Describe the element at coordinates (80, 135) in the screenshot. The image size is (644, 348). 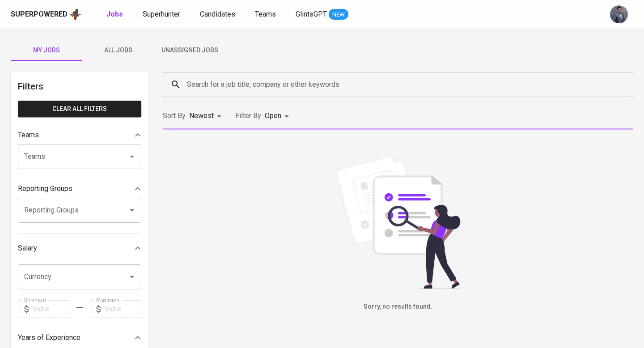
I see `div: Teams` at that location.